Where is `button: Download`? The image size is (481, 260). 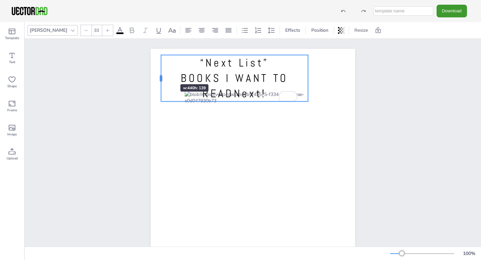
button: Download is located at coordinates (452, 11).